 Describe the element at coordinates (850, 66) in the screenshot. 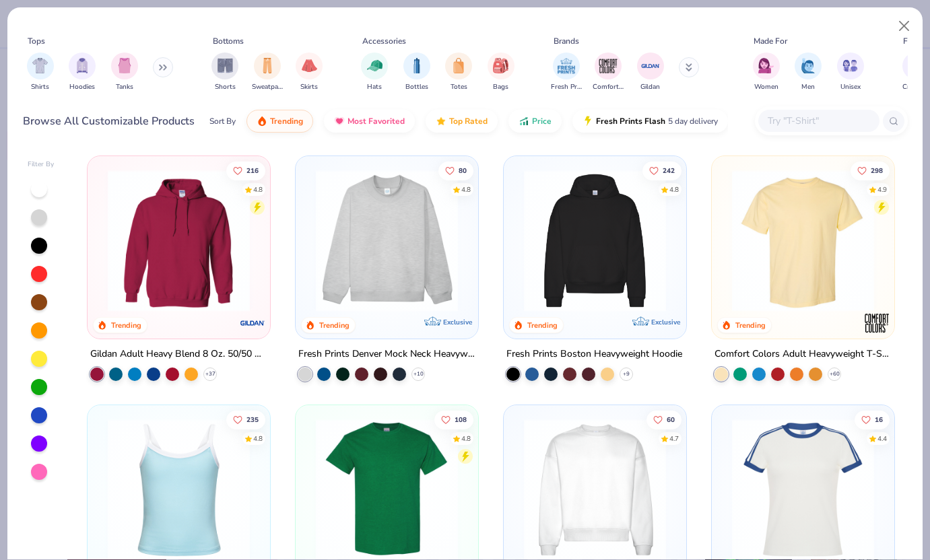

I see `img: Unisex Image` at that location.